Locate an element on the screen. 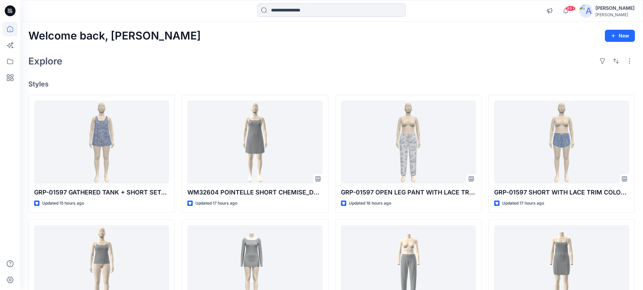 The width and height of the screenshot is (643, 290). span: 99+ is located at coordinates (570, 8).